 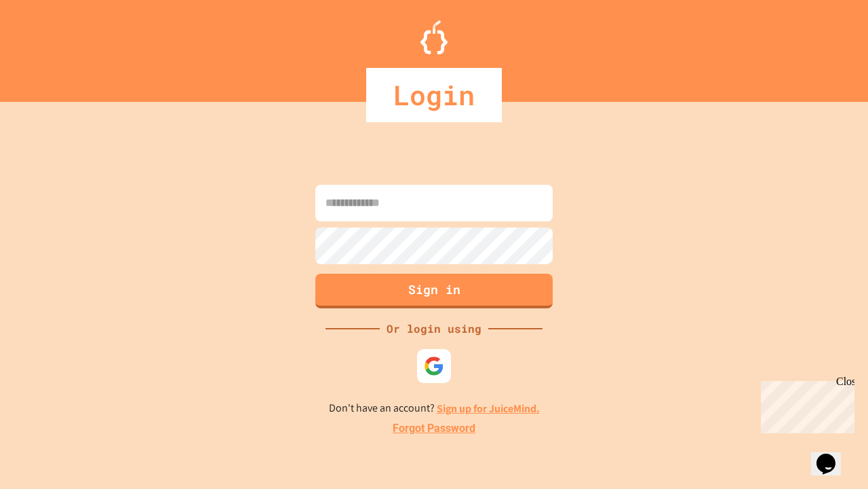 What do you see at coordinates (434, 366) in the screenshot?
I see `img: google-icon.svg` at bounding box center [434, 366].